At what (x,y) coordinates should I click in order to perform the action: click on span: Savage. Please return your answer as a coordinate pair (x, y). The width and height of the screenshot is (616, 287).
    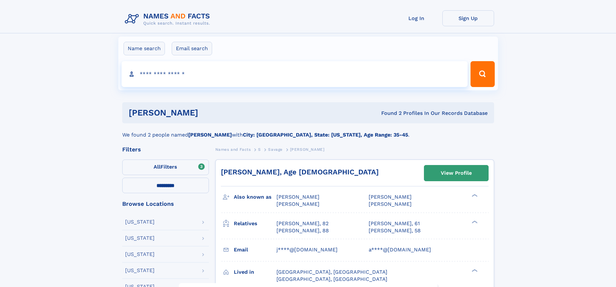
    Looking at the image, I should click on (275, 149).